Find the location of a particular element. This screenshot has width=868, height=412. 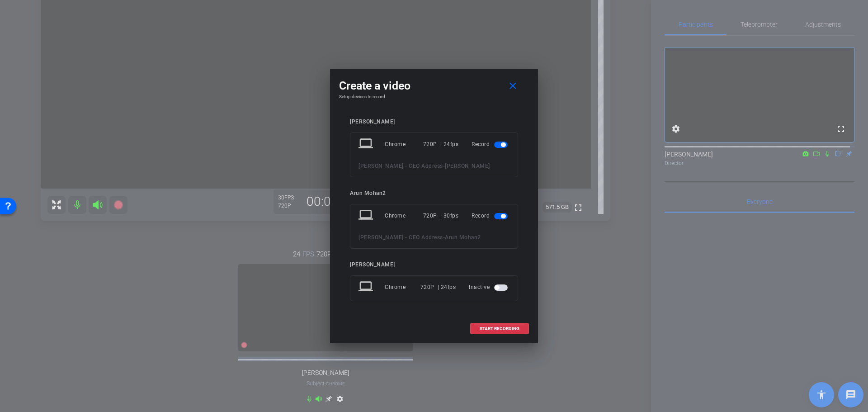

mat-icon: close is located at coordinates (512, 86).